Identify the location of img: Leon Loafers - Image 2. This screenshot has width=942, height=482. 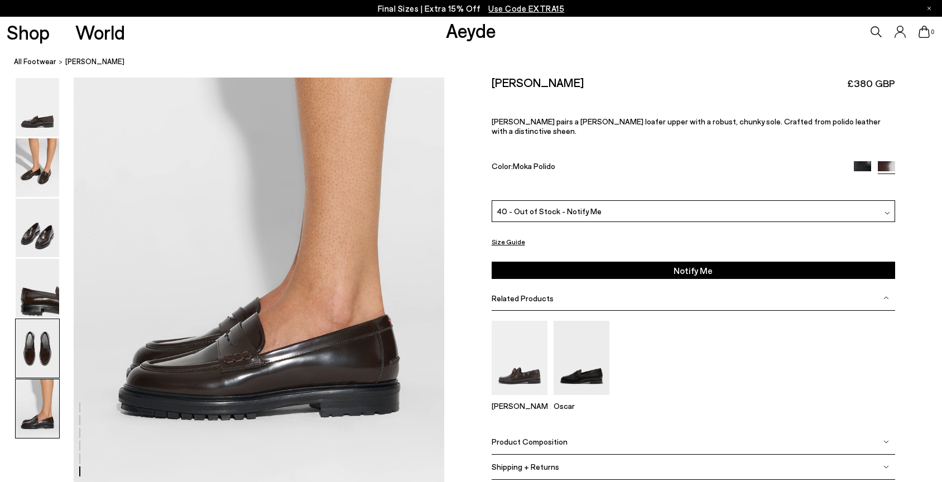
(37, 167).